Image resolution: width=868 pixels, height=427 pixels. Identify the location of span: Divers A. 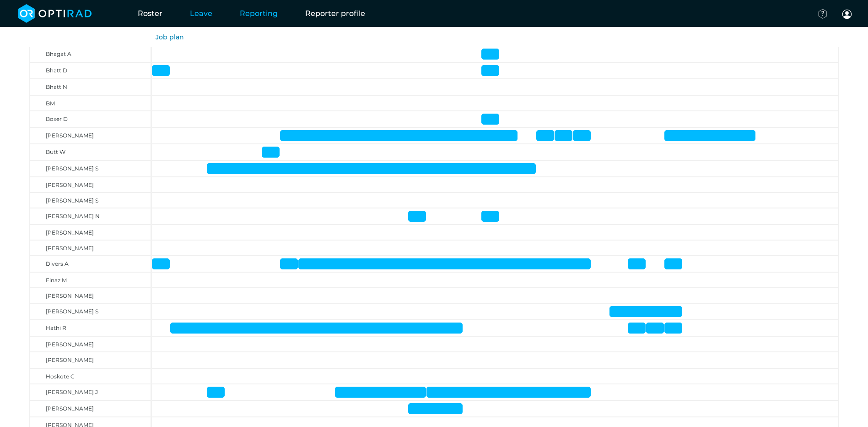
(57, 263).